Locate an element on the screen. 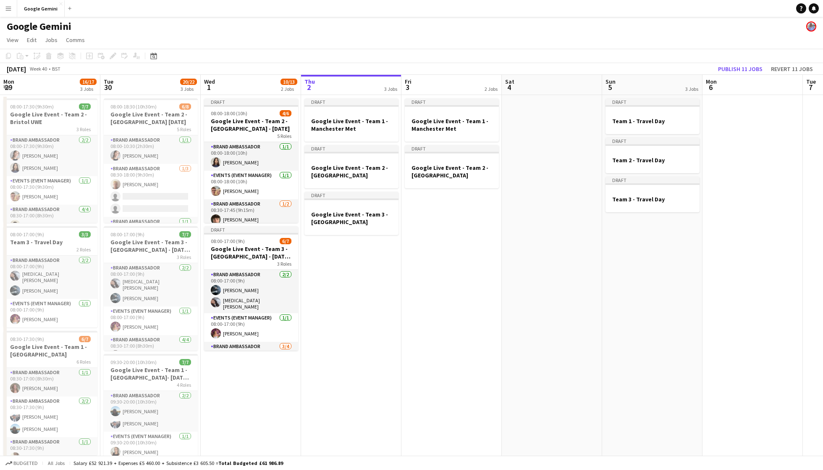  span: 7 is located at coordinates (811, 87).